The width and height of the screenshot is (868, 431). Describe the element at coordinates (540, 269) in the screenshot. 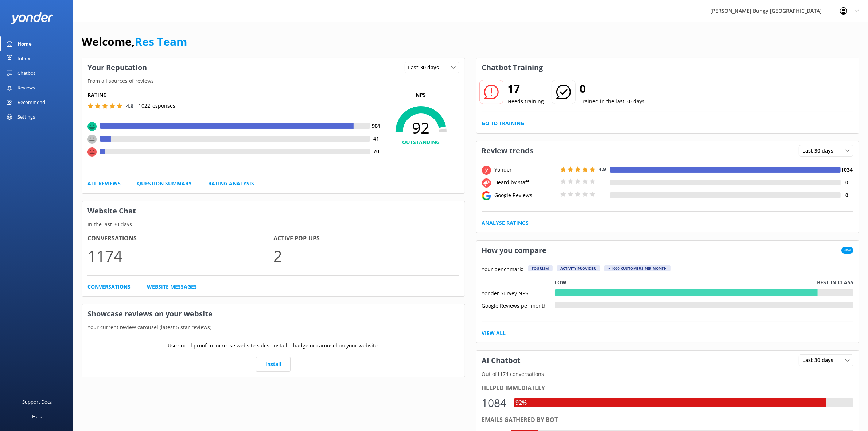

I see `div: Tourism` at that location.